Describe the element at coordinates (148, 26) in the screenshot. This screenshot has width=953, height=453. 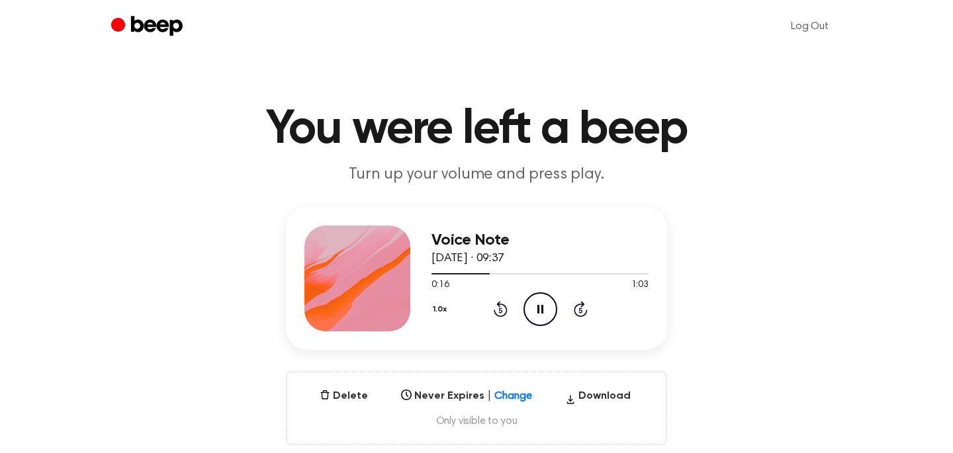
I see `a: Beep` at that location.